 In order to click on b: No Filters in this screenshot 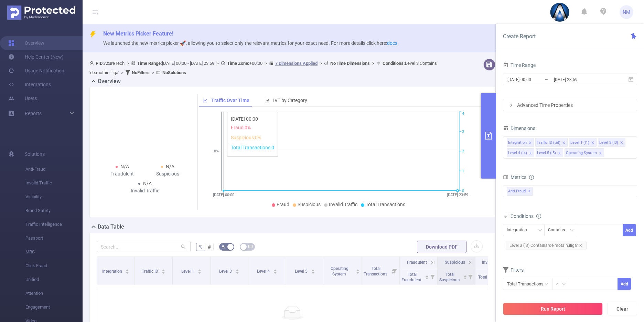, I will do `click(141, 72)`.